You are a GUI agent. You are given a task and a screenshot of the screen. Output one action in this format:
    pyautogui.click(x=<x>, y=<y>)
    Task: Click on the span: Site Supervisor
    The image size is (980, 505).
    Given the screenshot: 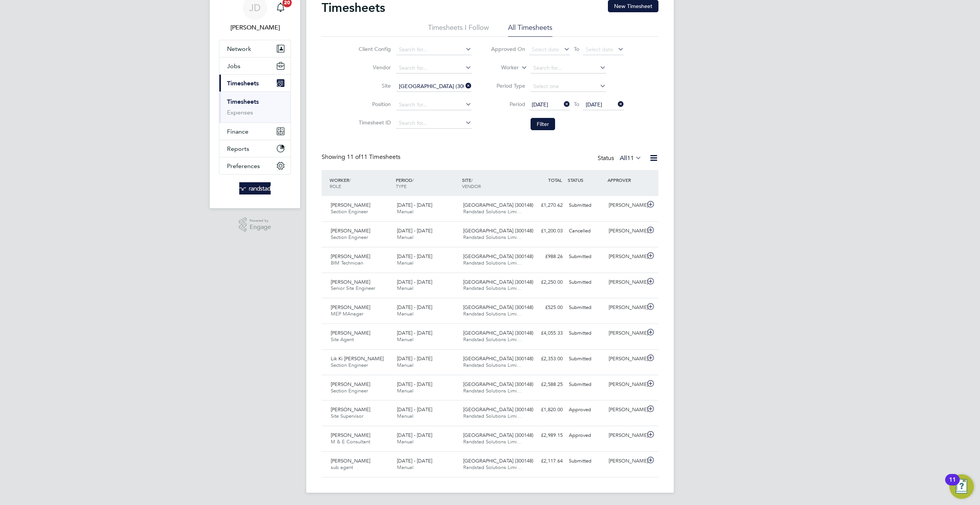 What is the action you would take?
    pyautogui.click(x=347, y=416)
    